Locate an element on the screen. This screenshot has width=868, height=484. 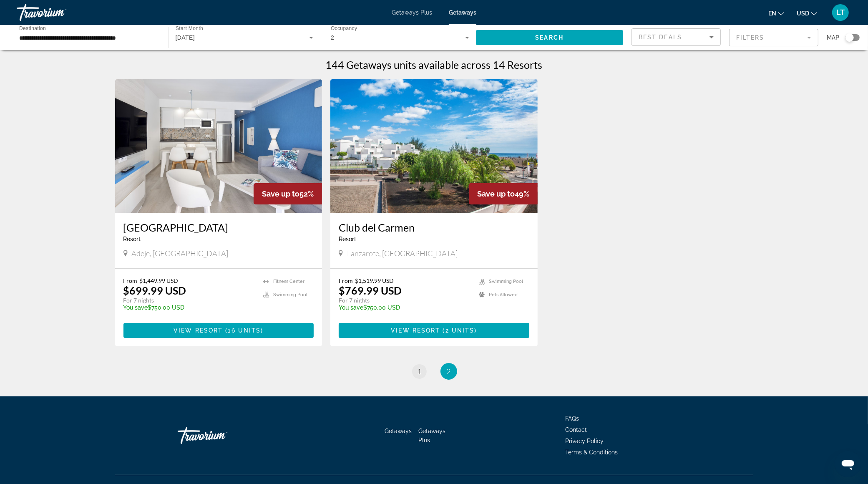
span: Terms & Conditions is located at coordinates (592, 452).